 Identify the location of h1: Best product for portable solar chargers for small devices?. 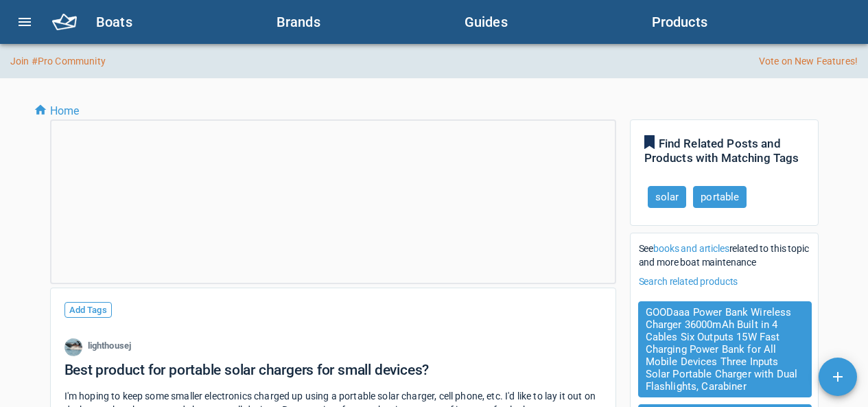
(247, 370).